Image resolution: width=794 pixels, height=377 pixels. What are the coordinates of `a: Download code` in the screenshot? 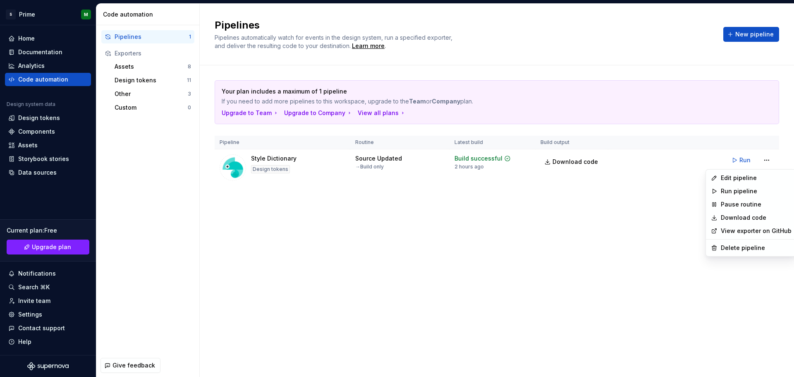 It's located at (756, 218).